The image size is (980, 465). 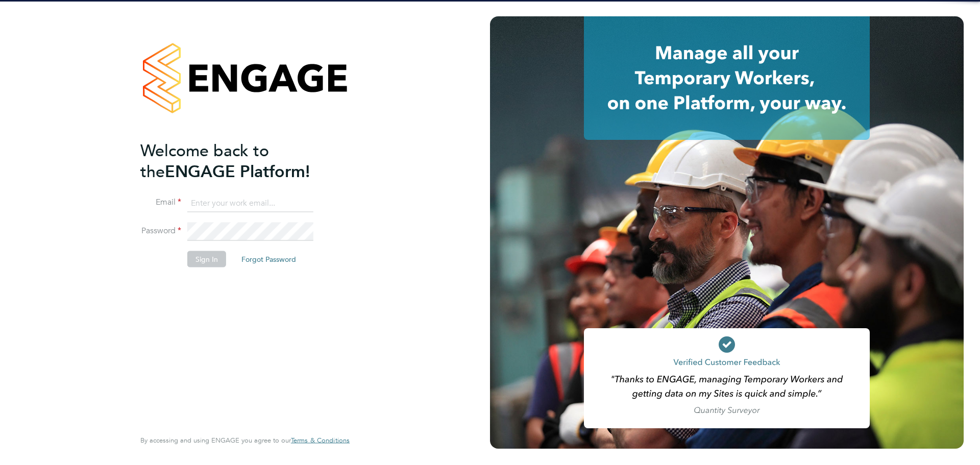 What do you see at coordinates (161, 231) in the screenshot?
I see `label: Password` at bounding box center [161, 231].